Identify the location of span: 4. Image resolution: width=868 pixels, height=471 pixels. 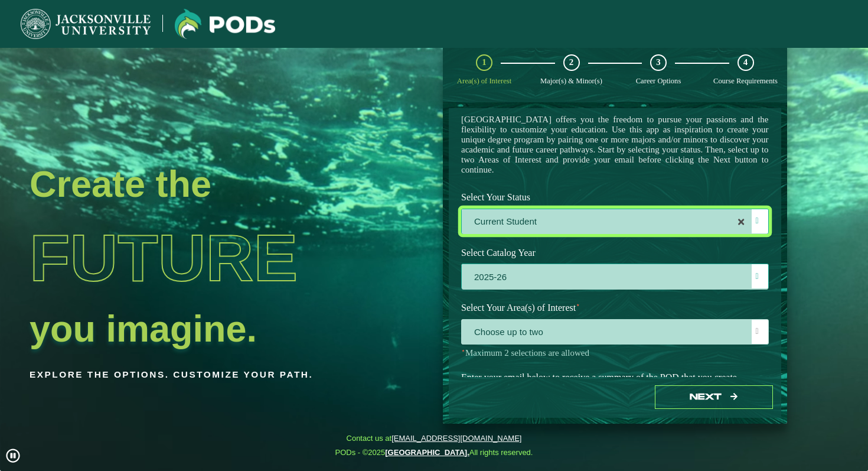
(746, 62).